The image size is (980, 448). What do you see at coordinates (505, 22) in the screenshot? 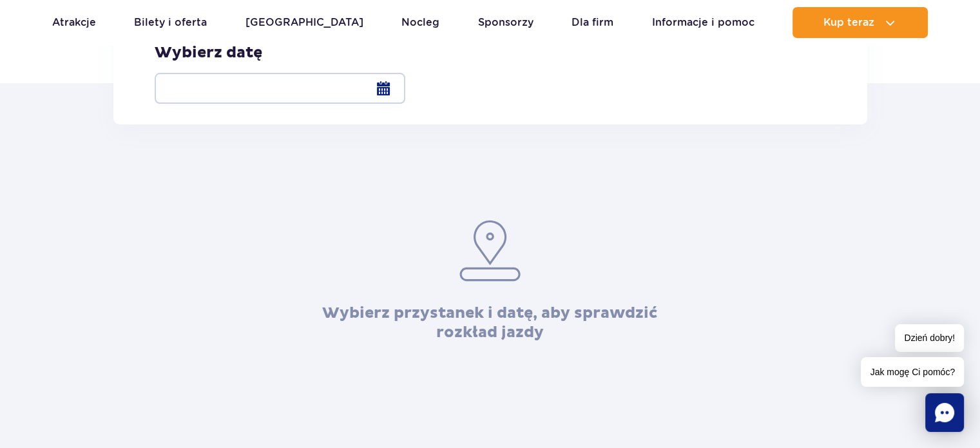
I see `a: Sponsorzy` at bounding box center [505, 22].